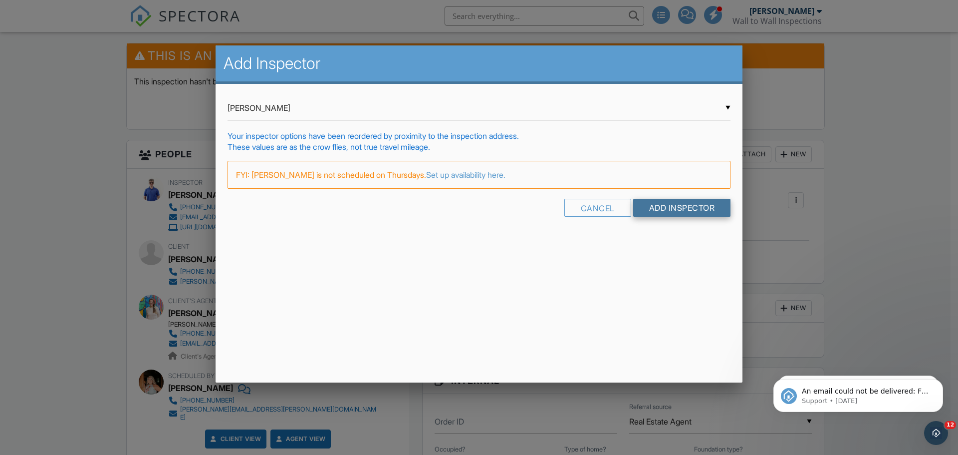 This screenshot has height=455, width=958. I want to click on span: An email could not be delivered: For more information, view Why emails don't get delivered (Suppo..., so click(107, 43).